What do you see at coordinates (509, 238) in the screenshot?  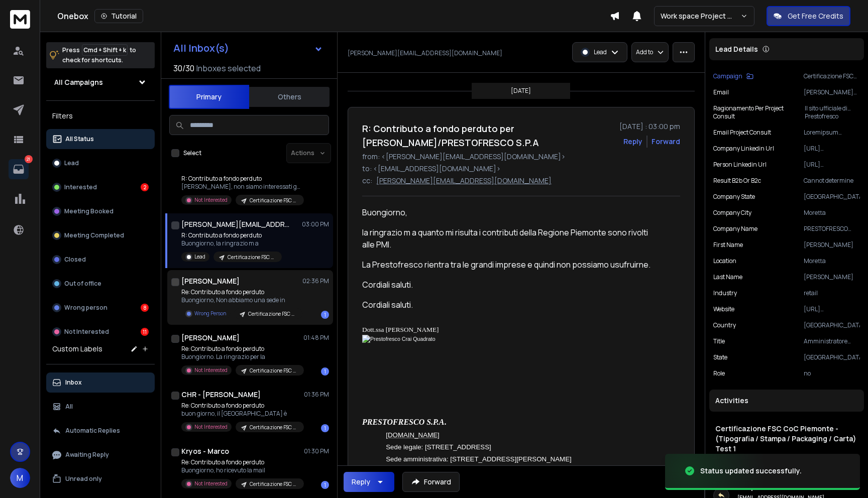 I see `p: la ringrazio m a quanto mi risulta i contributi della Regione Piemonte sono rivolti alle PMI.` at bounding box center [509, 238].